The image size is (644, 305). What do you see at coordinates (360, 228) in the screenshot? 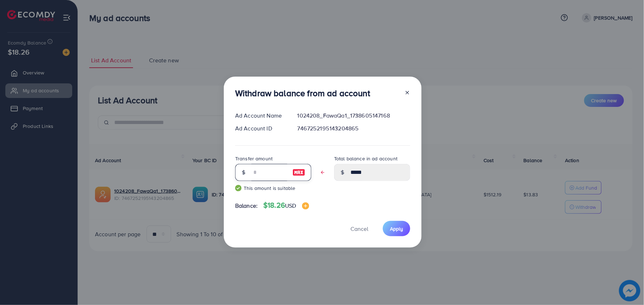
I see `button: Cancel` at bounding box center [360, 228].